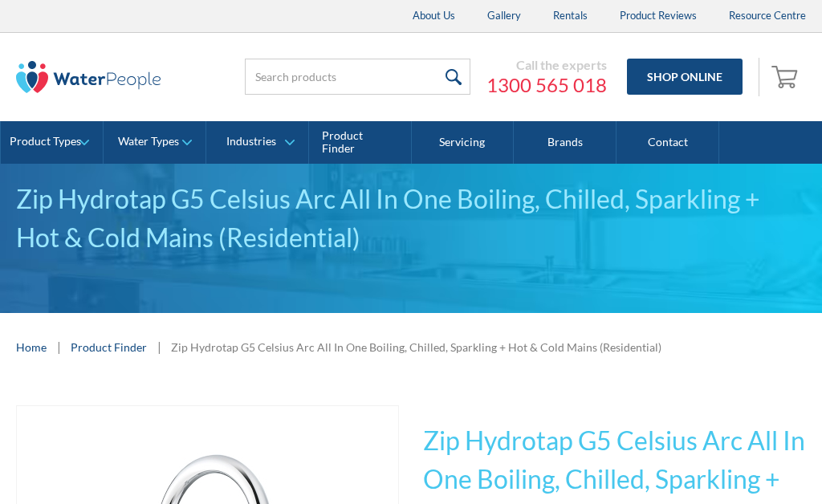 This screenshot has width=822, height=504. What do you see at coordinates (547, 65) in the screenshot?
I see `div: Call the experts` at bounding box center [547, 65].